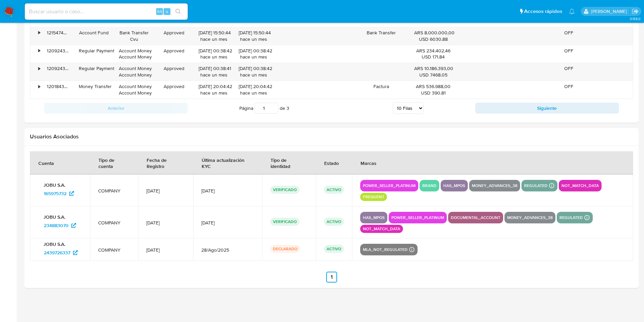 Image resolution: width=644 pixels, height=322 pixels. Describe the element at coordinates (178, 11) in the screenshot. I see `button: search-icon` at that location.